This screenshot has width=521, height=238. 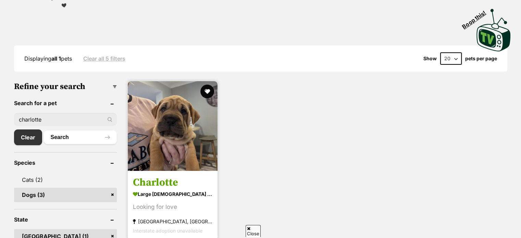 I want to click on a: Clear, so click(x=28, y=137).